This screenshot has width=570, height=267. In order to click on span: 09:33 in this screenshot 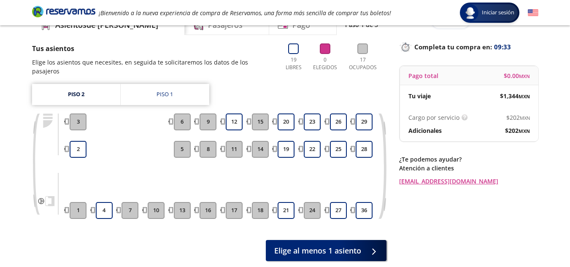, I will do `click(502, 47)`.